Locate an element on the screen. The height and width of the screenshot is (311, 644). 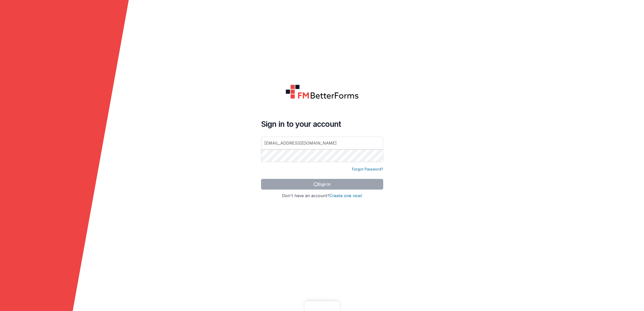
a: Forgot Password? is located at coordinates (368, 169).